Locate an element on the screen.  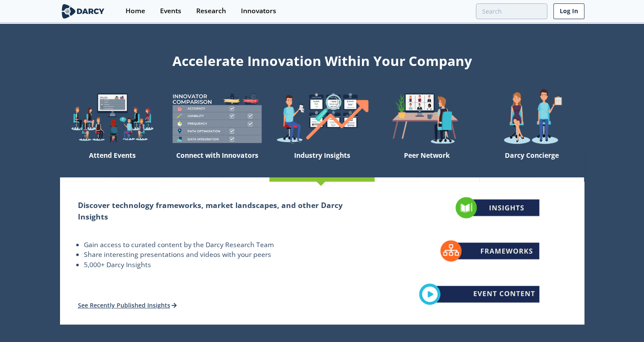
div: Peer Network is located at coordinates (427, 162).